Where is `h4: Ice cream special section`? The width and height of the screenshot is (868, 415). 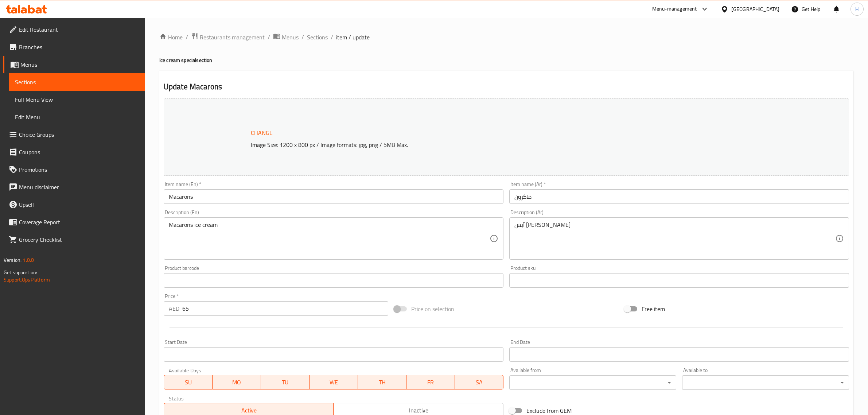
h4: Ice cream special section is located at coordinates (506, 61).